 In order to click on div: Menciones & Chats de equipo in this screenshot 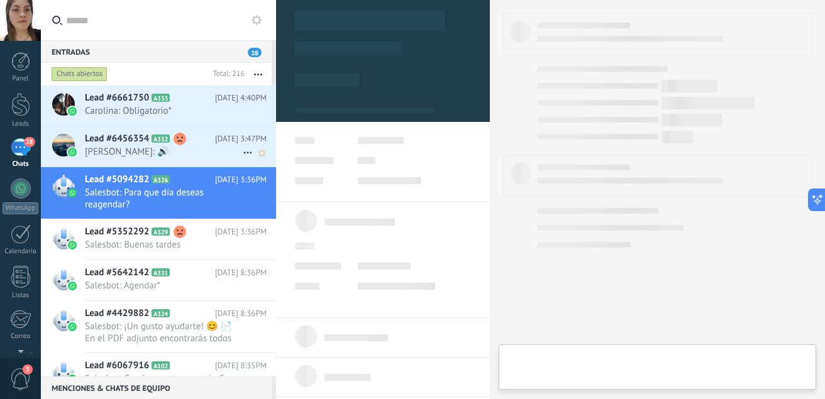, I will do `click(156, 388)`.